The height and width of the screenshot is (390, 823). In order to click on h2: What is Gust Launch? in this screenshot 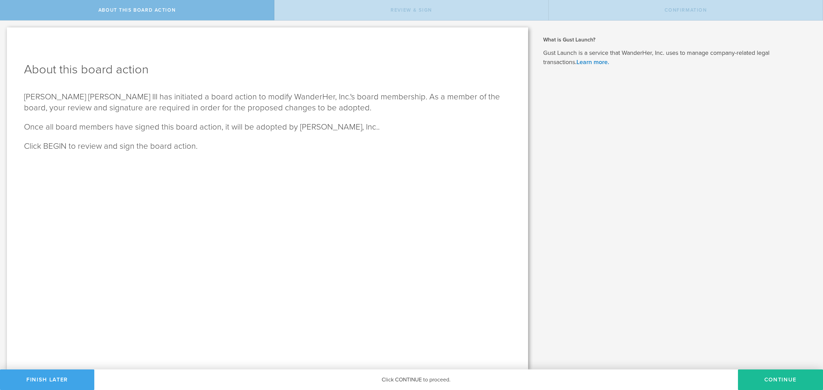, I will do `click(678, 40)`.